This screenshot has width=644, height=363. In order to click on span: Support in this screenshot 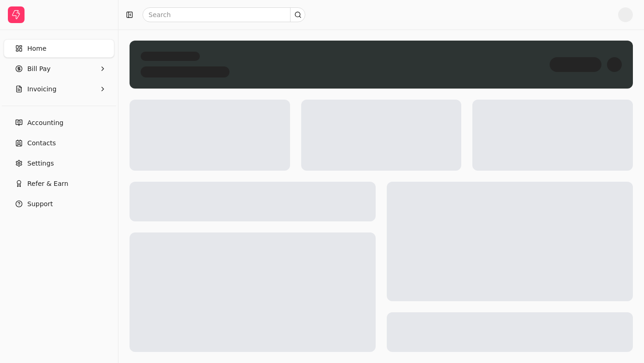, I will do `click(40, 204)`.